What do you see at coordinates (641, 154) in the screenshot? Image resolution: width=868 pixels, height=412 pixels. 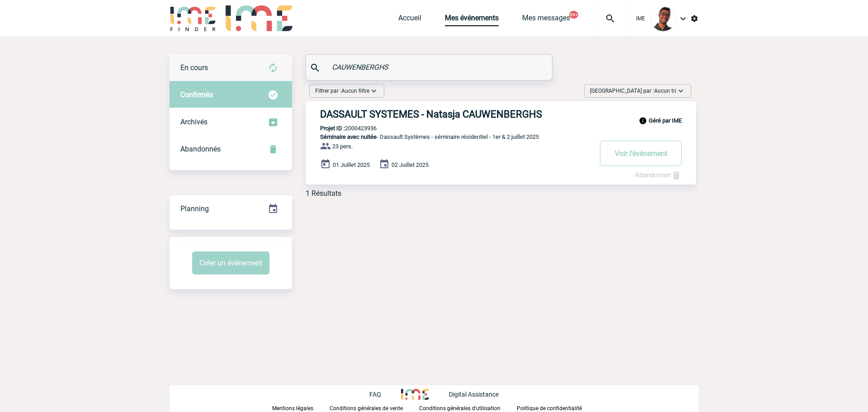 I see `button: Voir l'événement` at bounding box center [641, 154].